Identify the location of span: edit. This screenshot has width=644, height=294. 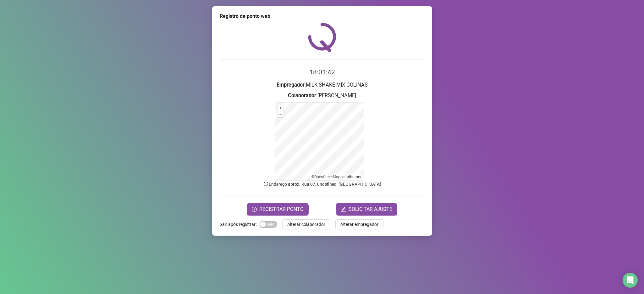
(344, 210).